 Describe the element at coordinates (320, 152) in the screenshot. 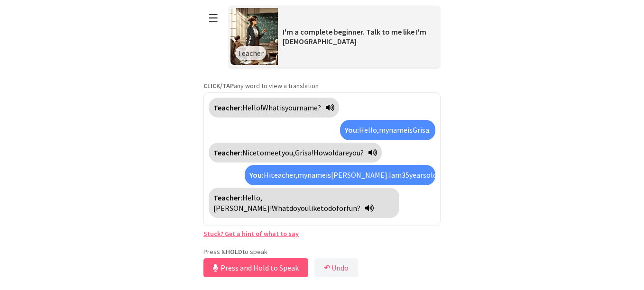

I see `span: How` at that location.